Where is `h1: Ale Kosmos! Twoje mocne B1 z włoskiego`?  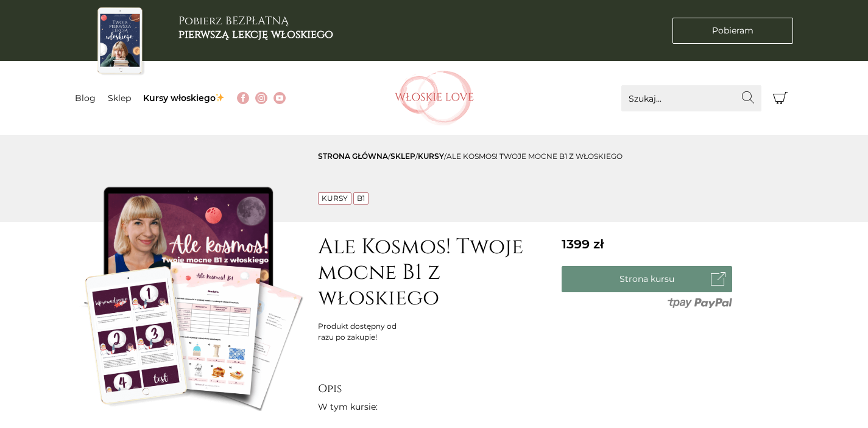
h1: Ale Kosmos! Twoje mocne B1 z włoskiego is located at coordinates (434, 273).